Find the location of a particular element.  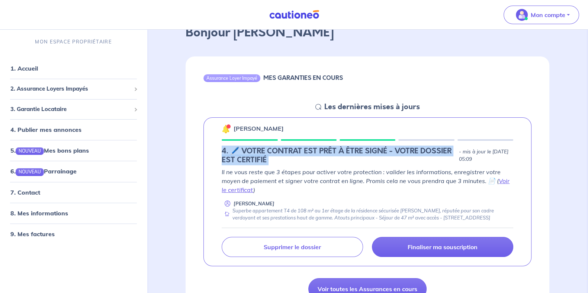

a: 1. Accueil is located at coordinates (24, 68).